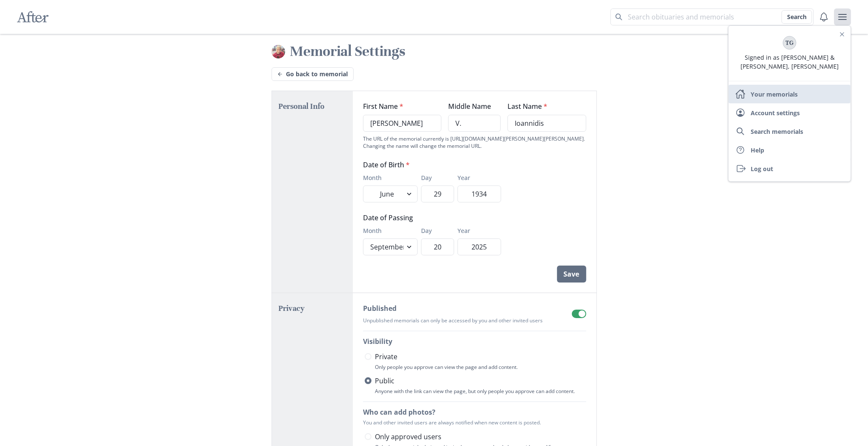  Describe the element at coordinates (450, 308) in the screenshot. I see `label: Published` at that location.